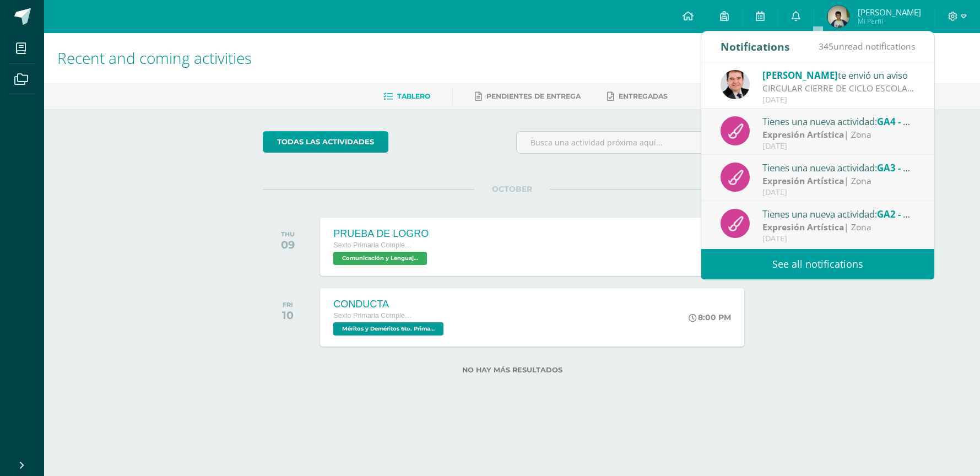  I want to click on span: Méritos y Deméritos 6to. Primaria ¨A¨ 'A', so click(388, 329).